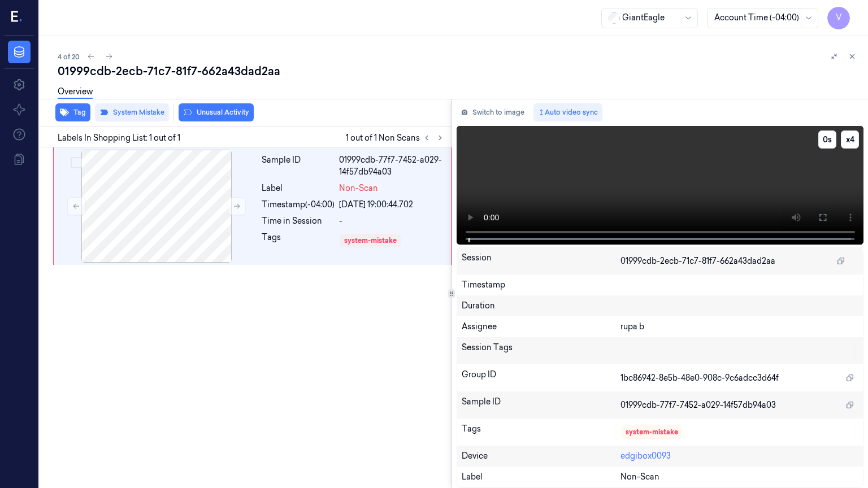 The image size is (868, 488). What do you see at coordinates (828, 139) in the screenshot?
I see `button: 0s` at bounding box center [828, 139].